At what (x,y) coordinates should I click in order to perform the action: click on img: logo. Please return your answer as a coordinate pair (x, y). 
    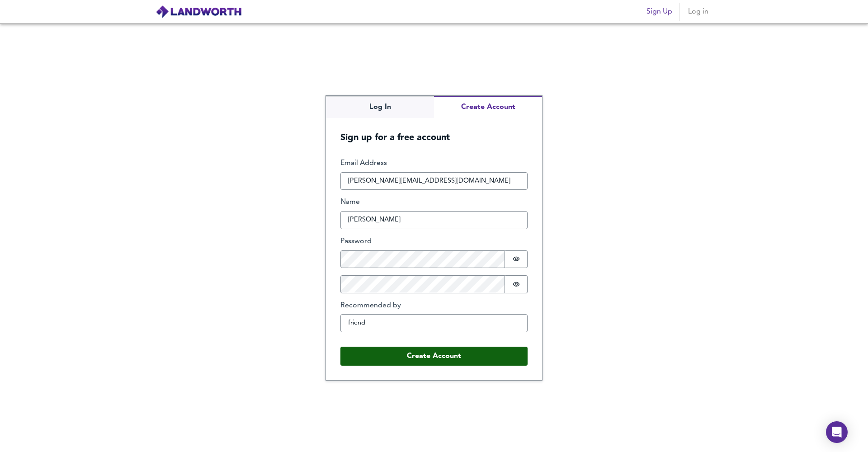
    Looking at the image, I should click on (199, 12).